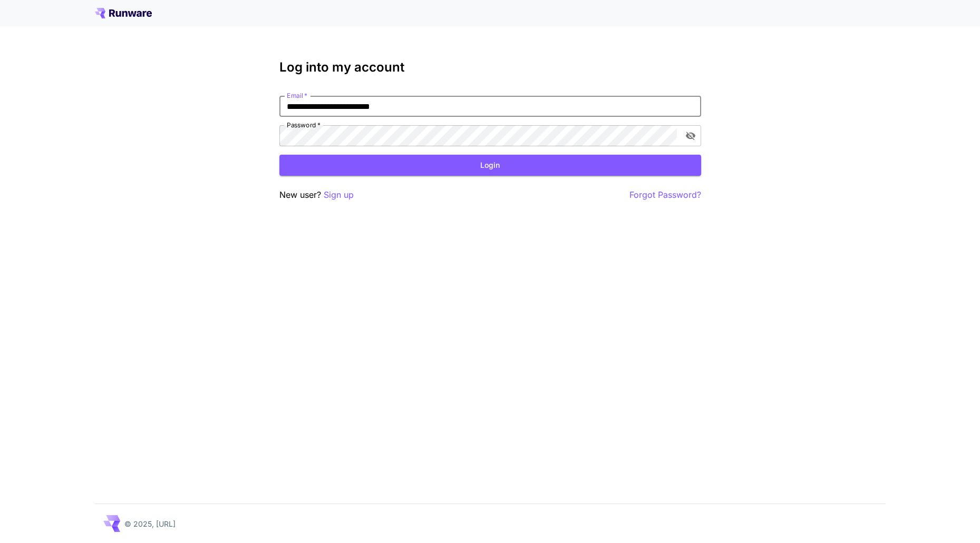 This screenshot has width=980, height=543. I want to click on h3: Log into my account, so click(490, 67).